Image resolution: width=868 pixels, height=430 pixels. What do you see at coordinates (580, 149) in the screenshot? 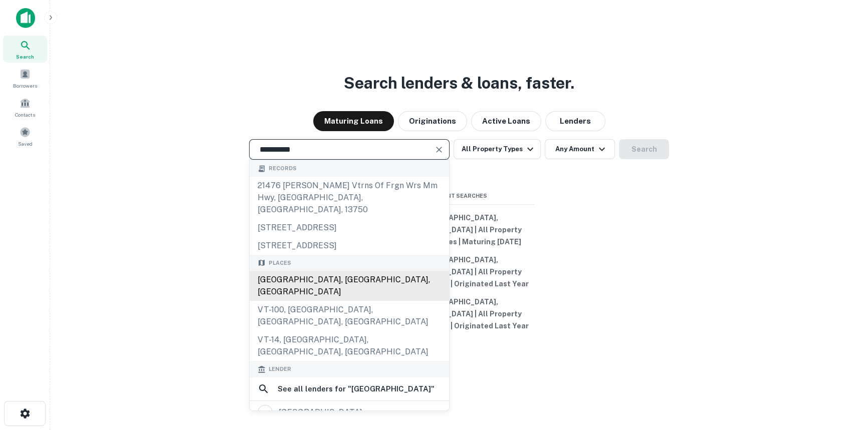
I see `button: Any Amount` at bounding box center [580, 149].